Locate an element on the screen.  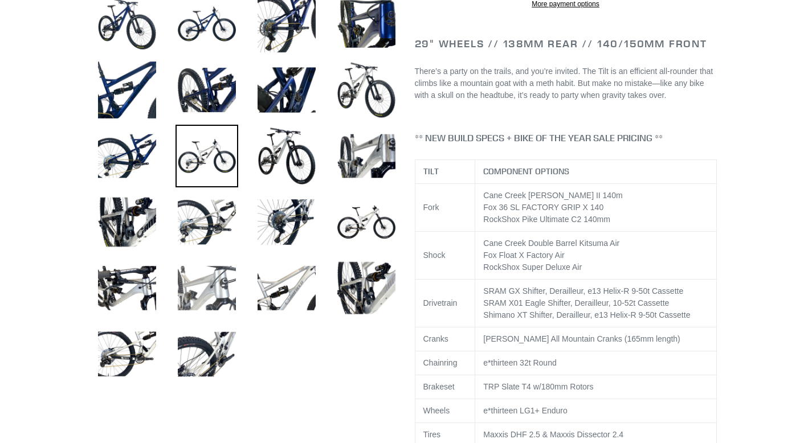
td: Shock is located at coordinates (445, 255).